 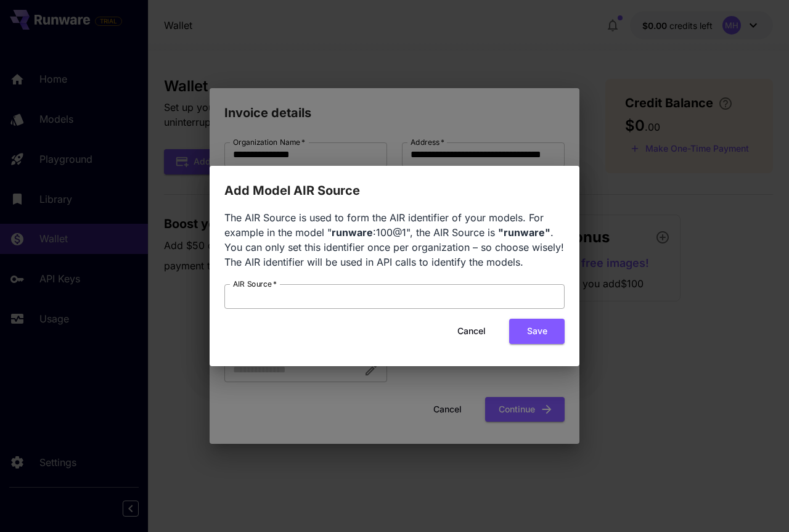 I want to click on b: runware, so click(x=352, y=232).